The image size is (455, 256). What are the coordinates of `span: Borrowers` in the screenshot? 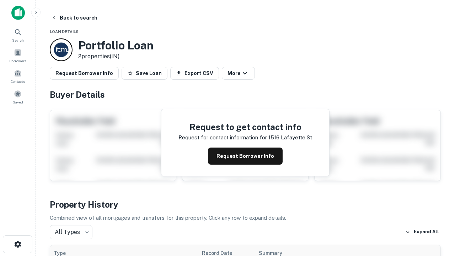 It's located at (18, 61).